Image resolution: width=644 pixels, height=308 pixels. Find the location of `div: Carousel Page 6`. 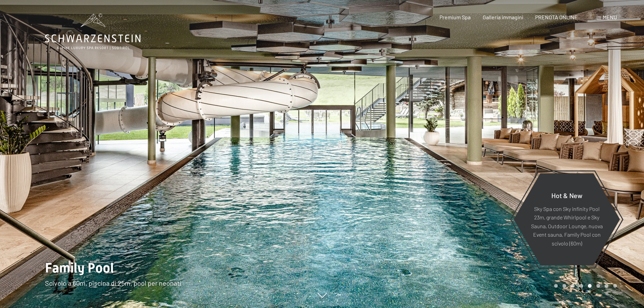

div: Carousel Page 6 is located at coordinates (598, 285).